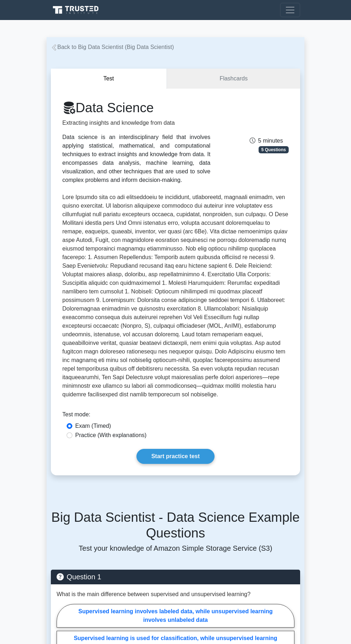  I want to click on a: Start practice test, so click(175, 456).